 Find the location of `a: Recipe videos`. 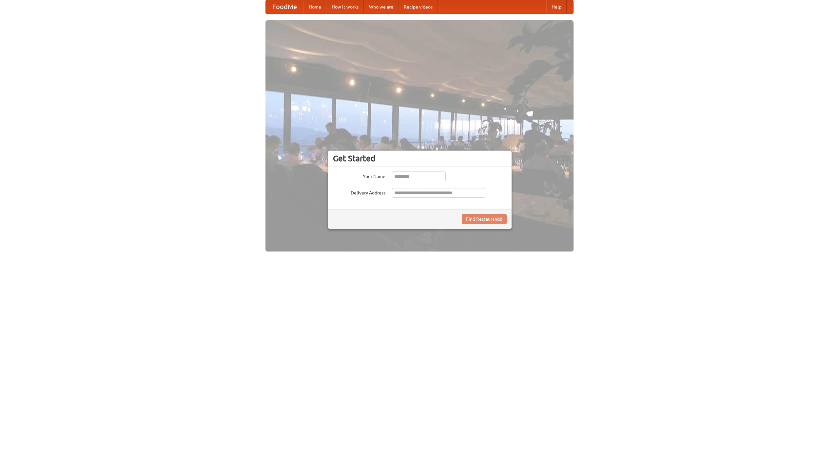

a: Recipe videos is located at coordinates (418, 7).